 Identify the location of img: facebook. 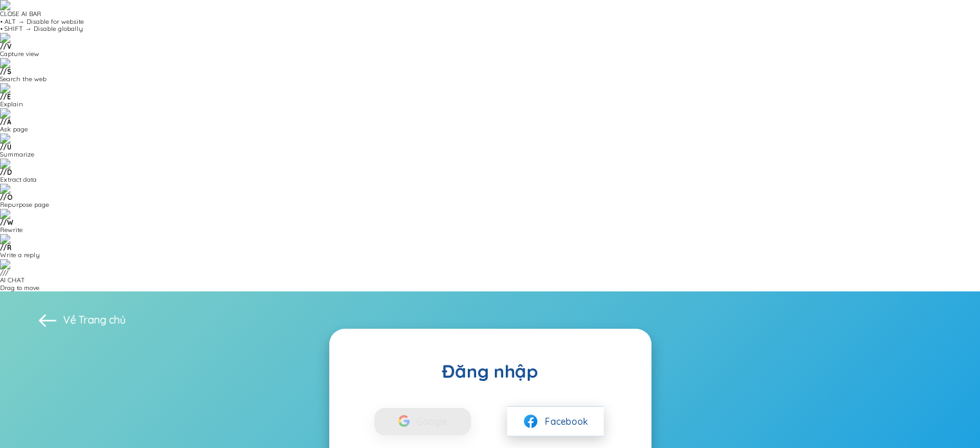
(531, 422).